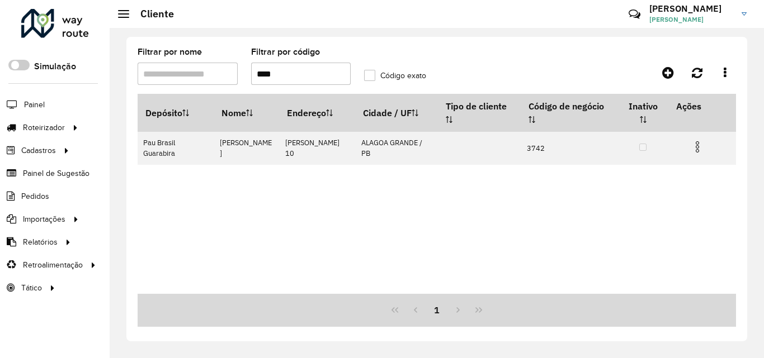 This screenshot has height=358, width=764. I want to click on th: Inativo, so click(642, 113).